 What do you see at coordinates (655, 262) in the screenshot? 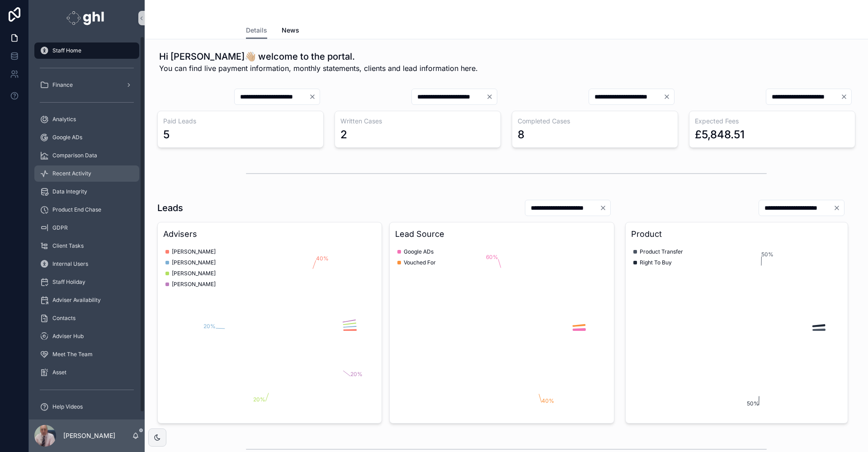
I see `span: Right To Buy` at bounding box center [655, 262].